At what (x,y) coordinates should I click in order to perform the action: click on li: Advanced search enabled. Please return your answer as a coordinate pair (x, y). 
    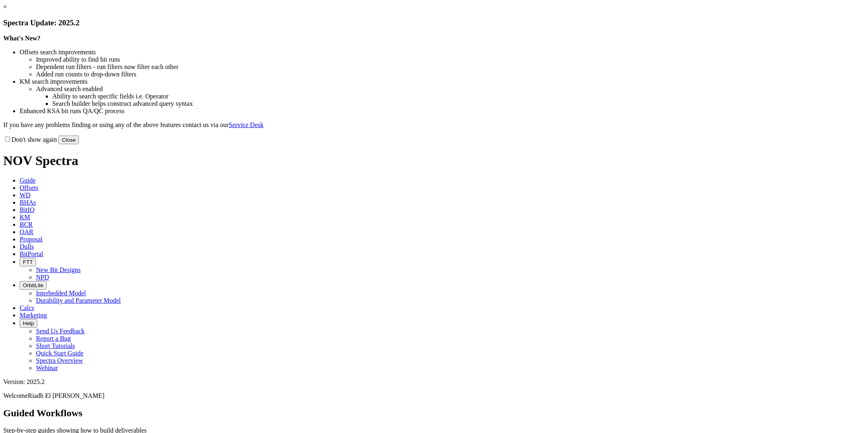
    Looking at the image, I should click on (450, 89).